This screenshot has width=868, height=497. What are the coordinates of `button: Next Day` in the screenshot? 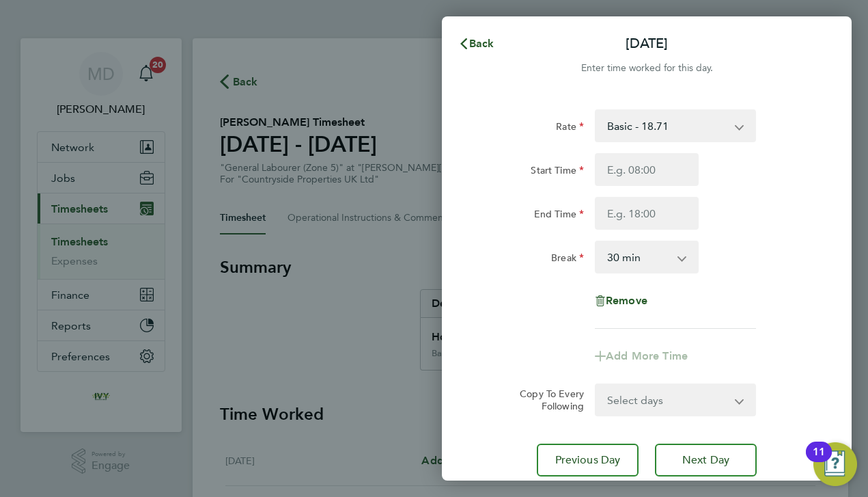 It's located at (705, 460).